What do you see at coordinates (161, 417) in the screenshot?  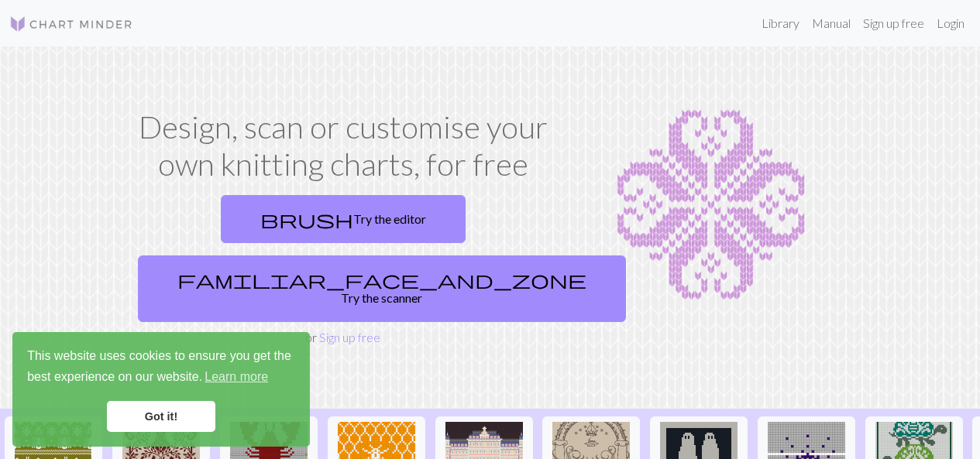 I see `a: dismiss cookie message` at bounding box center [161, 417].